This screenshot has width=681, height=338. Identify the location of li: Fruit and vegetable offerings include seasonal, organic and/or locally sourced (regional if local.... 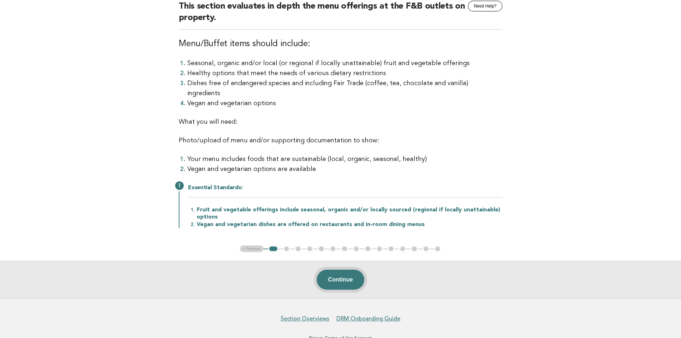
(349, 213).